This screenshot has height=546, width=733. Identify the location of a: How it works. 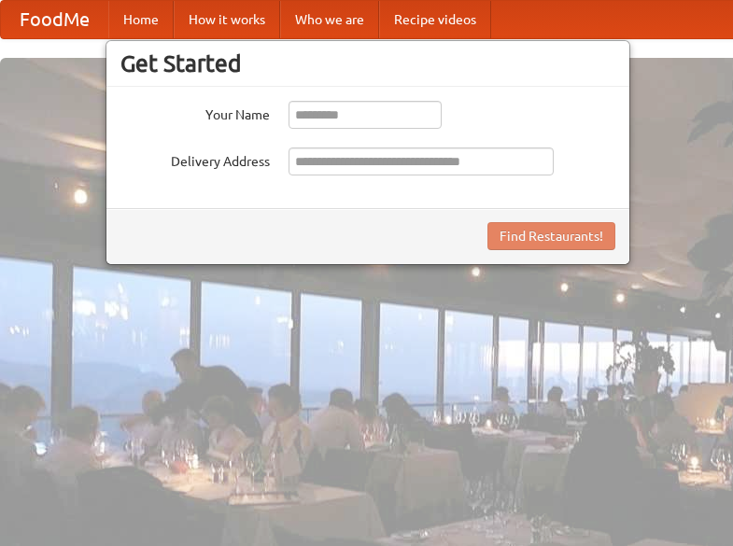
(227, 20).